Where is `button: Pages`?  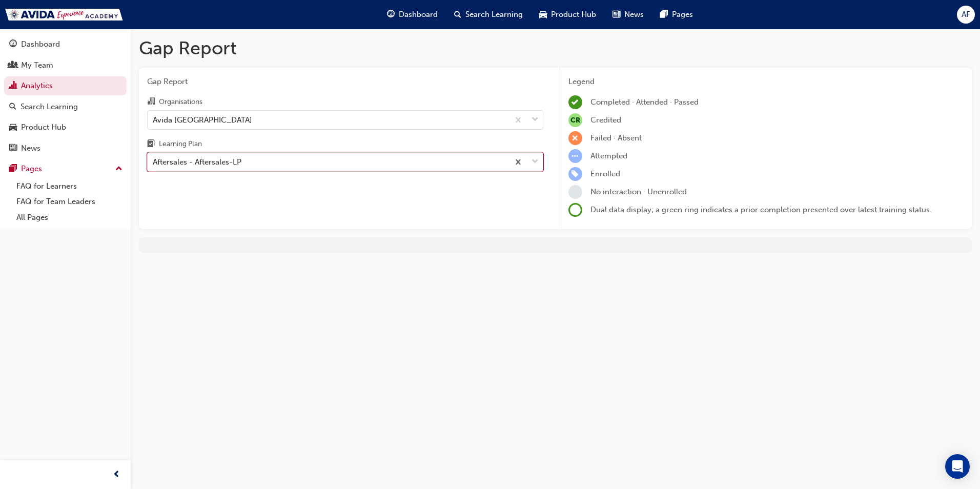 button: Pages is located at coordinates (65, 169).